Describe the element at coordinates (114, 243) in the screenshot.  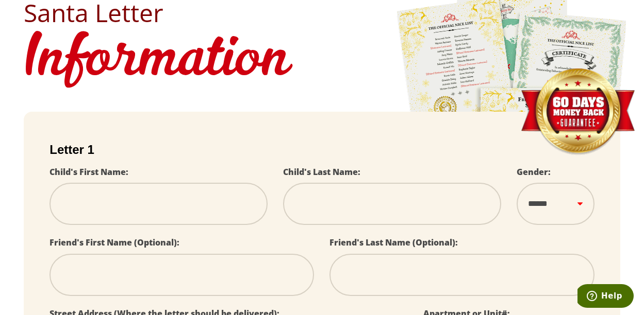
I see `label: Friend's First Name (Optional):` at that location.